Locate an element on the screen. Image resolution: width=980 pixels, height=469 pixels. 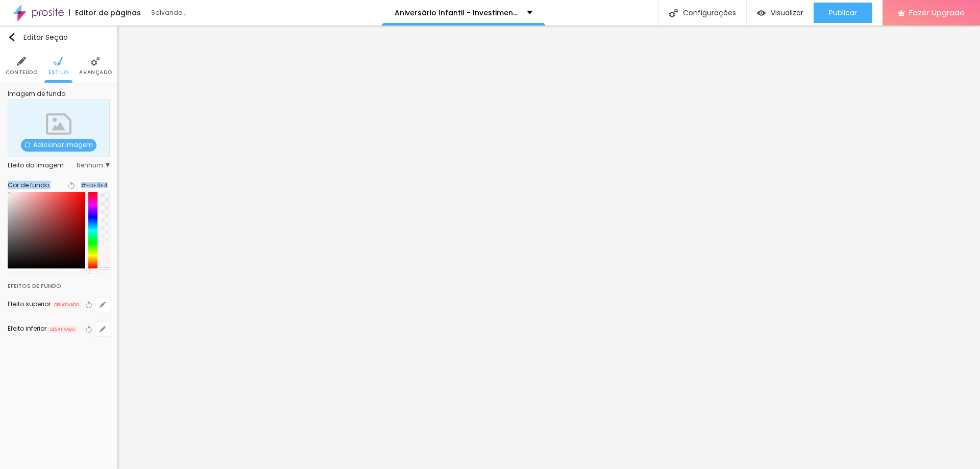
span: Nenhum is located at coordinates (93, 166).